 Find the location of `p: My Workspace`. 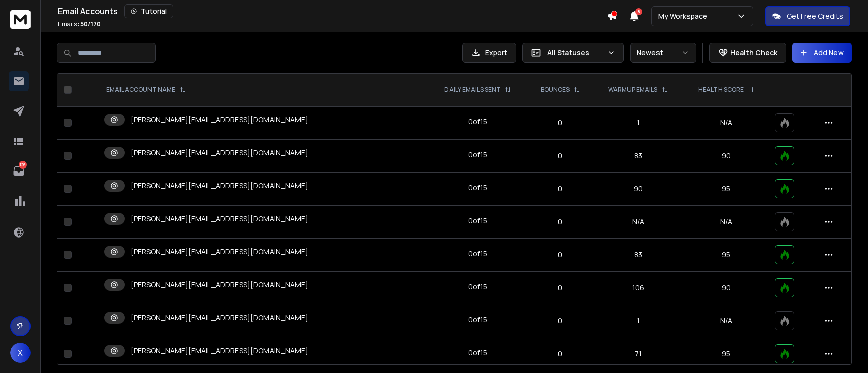

p: My Workspace is located at coordinates (684, 16).